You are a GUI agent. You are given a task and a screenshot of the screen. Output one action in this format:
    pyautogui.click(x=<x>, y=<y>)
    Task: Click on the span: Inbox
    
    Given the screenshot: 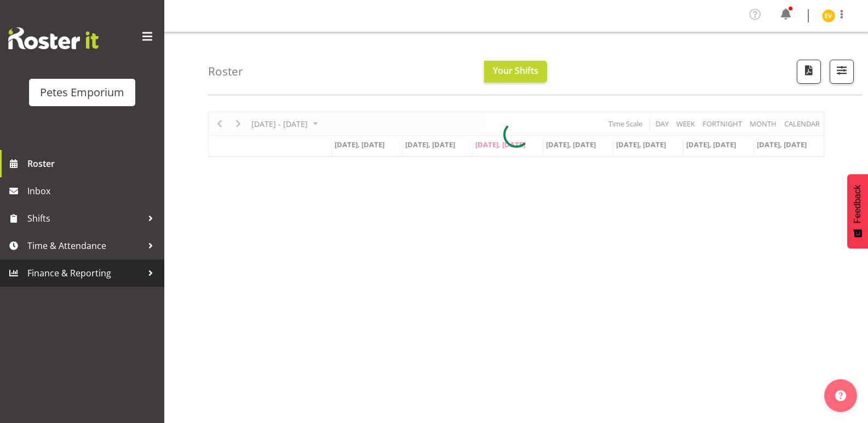 What is the action you would take?
    pyautogui.click(x=93, y=191)
    